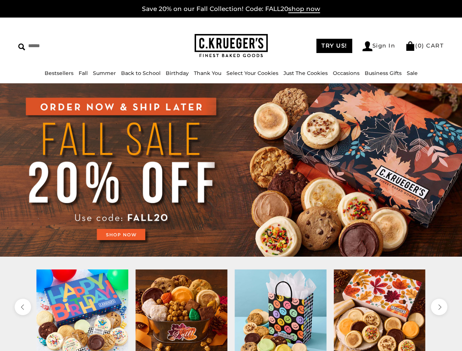  What do you see at coordinates (439, 307) in the screenshot?
I see `button: next` at bounding box center [439, 307].